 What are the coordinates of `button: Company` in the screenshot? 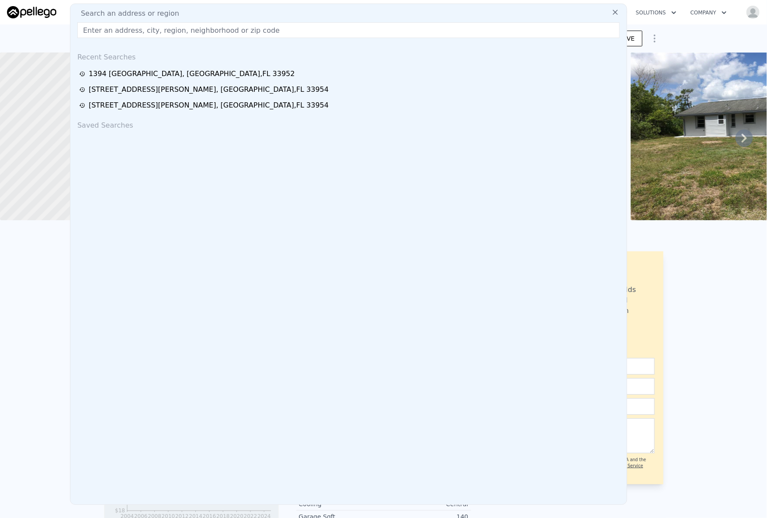 It's located at (708, 13).